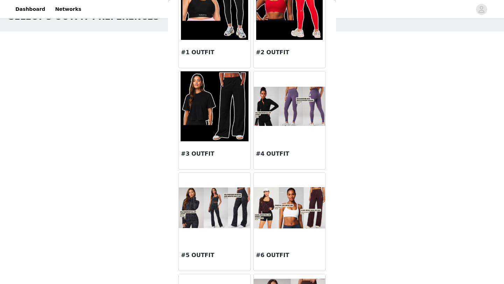 The image size is (504, 284). Describe the element at coordinates (214, 255) in the screenshot. I see `h3: #5 OUTFIT` at that location.